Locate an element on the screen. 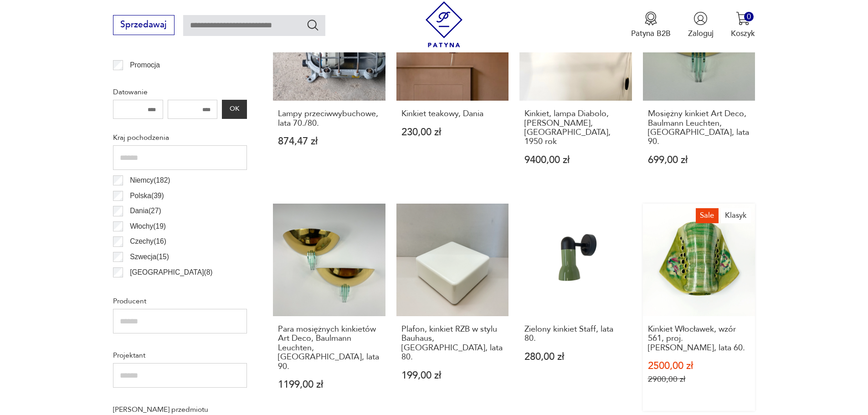  p: 2500,00 zł is located at coordinates (699, 366).